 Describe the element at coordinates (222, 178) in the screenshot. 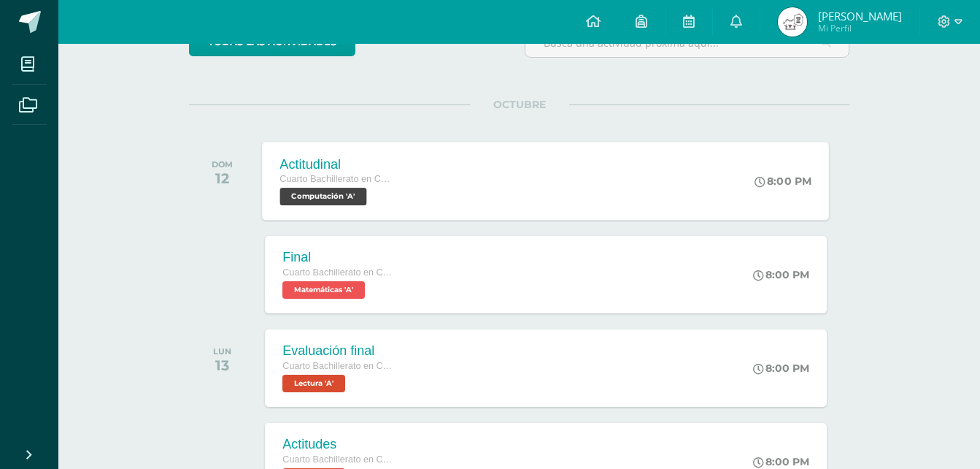

I see `div: 12` at that location.